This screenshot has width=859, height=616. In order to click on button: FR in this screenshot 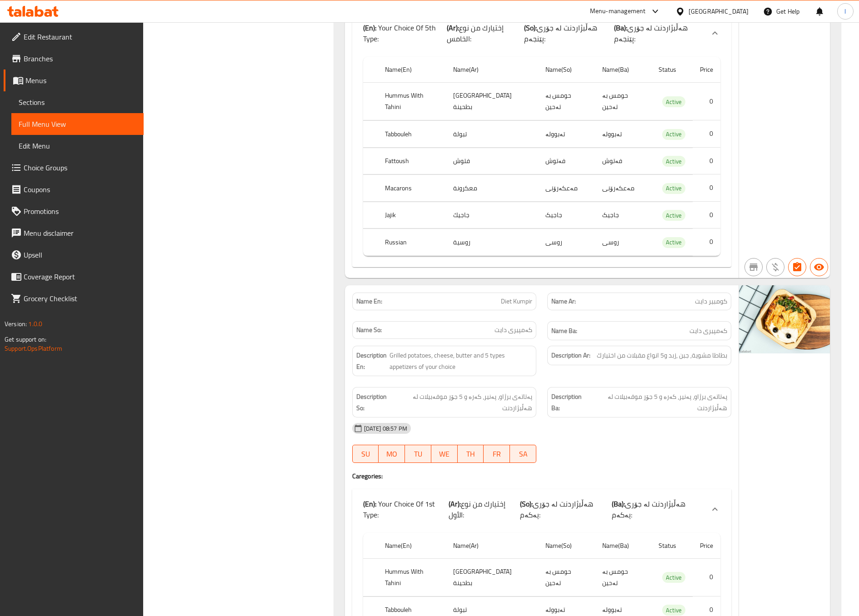, I will do `click(497, 454)`.